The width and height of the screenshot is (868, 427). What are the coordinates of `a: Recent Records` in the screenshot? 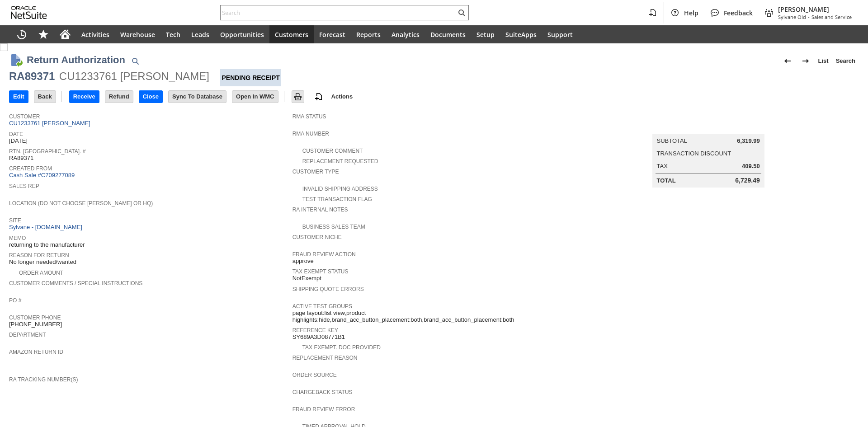 It's located at (22, 34).